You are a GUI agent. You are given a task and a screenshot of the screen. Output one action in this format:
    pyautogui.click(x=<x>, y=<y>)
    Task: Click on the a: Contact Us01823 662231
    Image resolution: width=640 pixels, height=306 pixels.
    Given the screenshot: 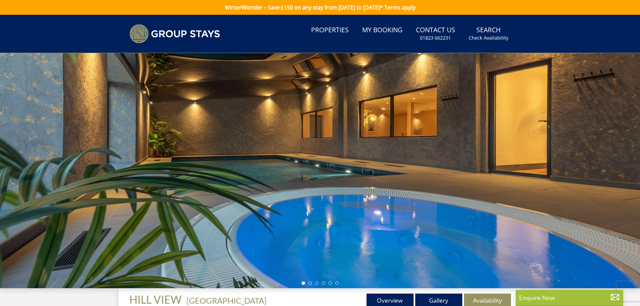 What is the action you would take?
    pyautogui.click(x=435, y=34)
    